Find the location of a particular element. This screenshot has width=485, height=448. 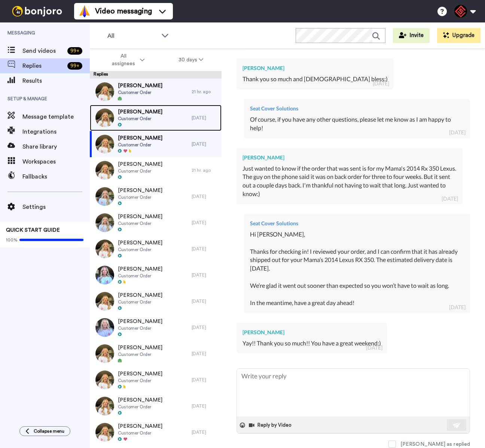

img: 99a2814e-a43c-41c2-8a2a-852ef79321b1-thumb.jpg is located at coordinates (105, 118).